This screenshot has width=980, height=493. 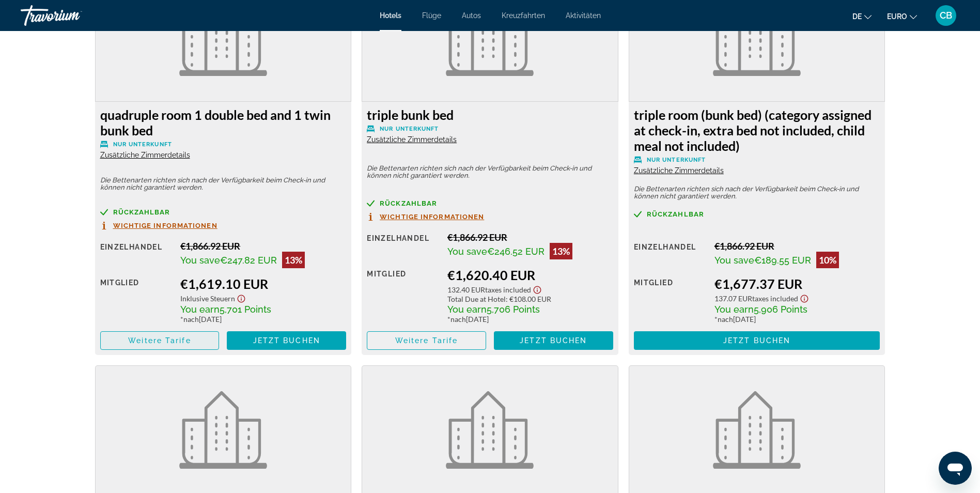 What do you see at coordinates (945, 15) in the screenshot?
I see `button: Benutzermenü` at bounding box center [945, 15].